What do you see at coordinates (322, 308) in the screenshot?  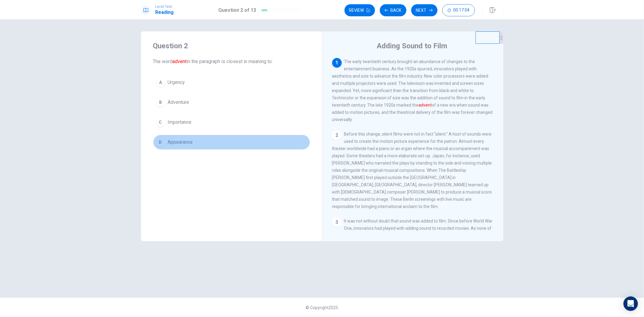 I see `span: © Copyright 2025` at bounding box center [322, 308].